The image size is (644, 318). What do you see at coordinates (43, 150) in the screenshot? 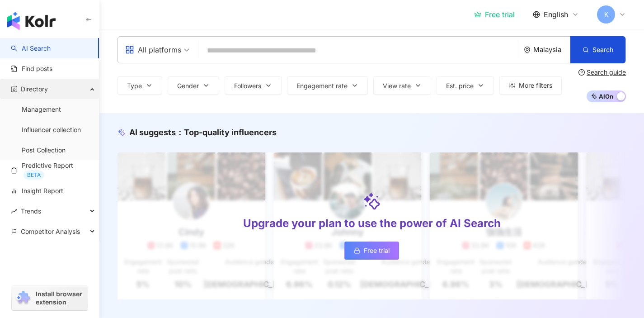
I see `a: Post Collection` at bounding box center [43, 150].